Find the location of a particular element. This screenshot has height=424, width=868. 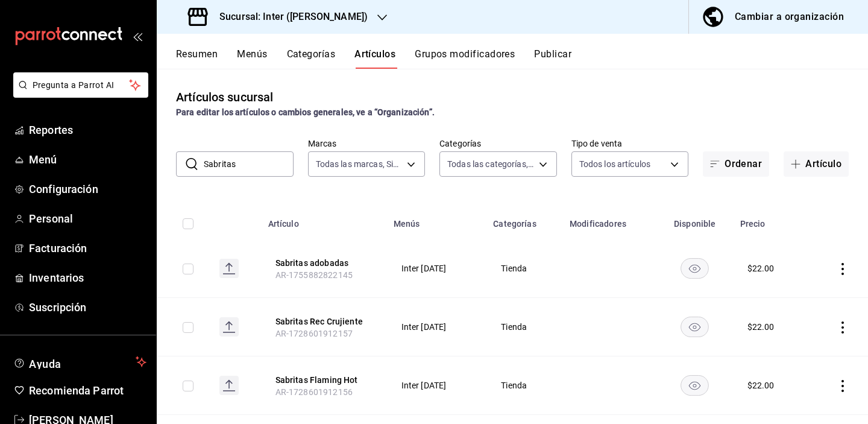

span: Pregunta a Parrot AI is located at coordinates (81, 85).